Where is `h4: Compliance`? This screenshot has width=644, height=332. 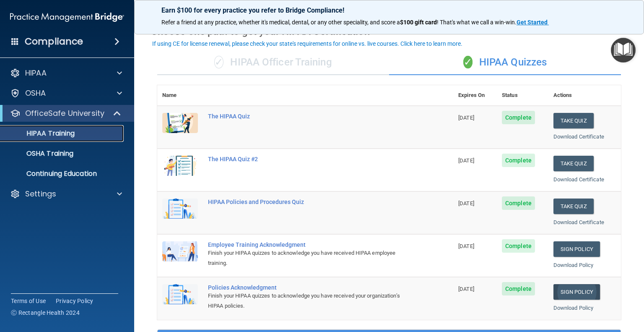
h4: Compliance is located at coordinates (54, 42).